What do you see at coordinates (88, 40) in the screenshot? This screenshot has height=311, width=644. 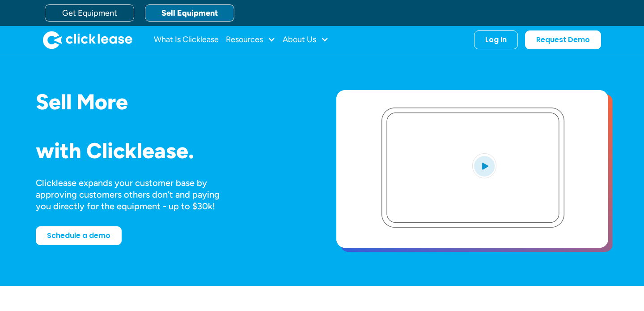 I see `img: Clicklease logo` at bounding box center [88, 40].